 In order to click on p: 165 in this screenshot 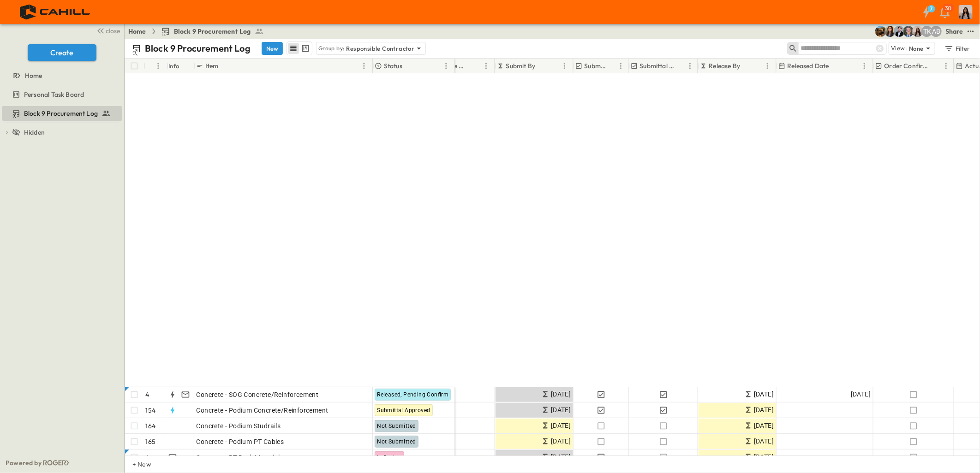, I will do `click(150, 442)`.